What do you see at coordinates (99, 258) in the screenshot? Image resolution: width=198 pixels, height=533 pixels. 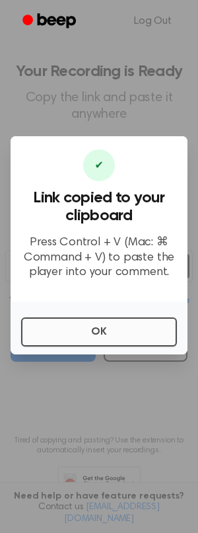 I see `p: Press Control + V (Mac: ⌘ Command + V) to paste the player into your comment.` at bounding box center [99, 258].